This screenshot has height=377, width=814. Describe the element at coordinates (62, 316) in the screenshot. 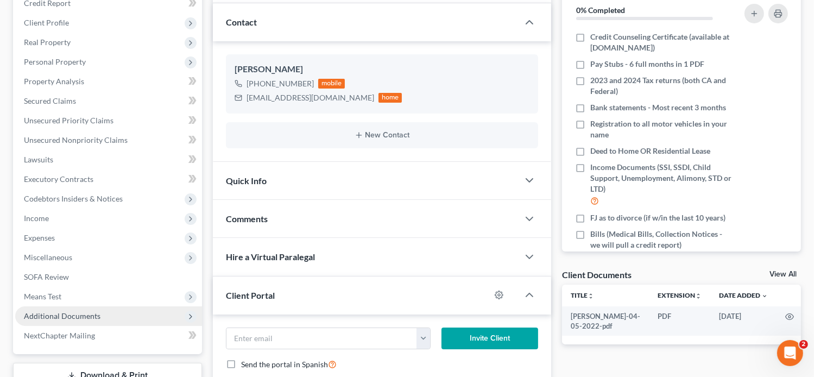

I see `span: Additional Documents` at that location.